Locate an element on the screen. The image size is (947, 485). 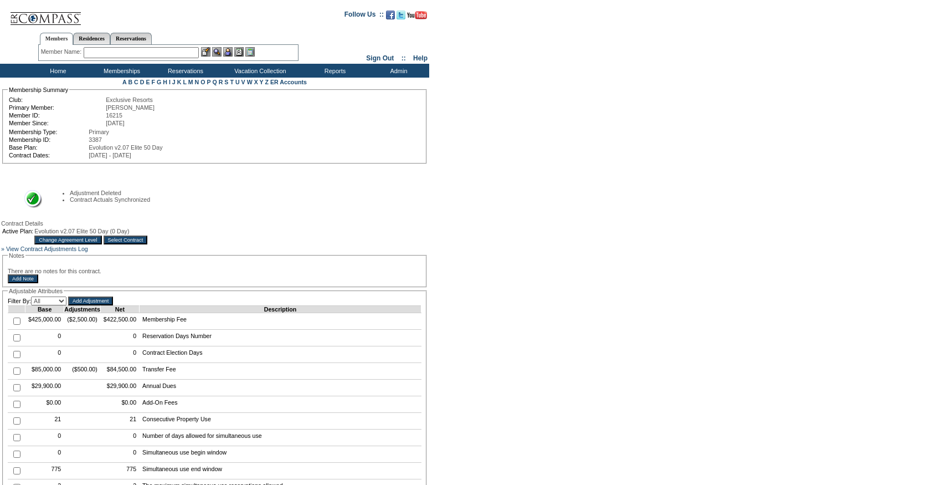
td: 775 is located at coordinates (45, 471).